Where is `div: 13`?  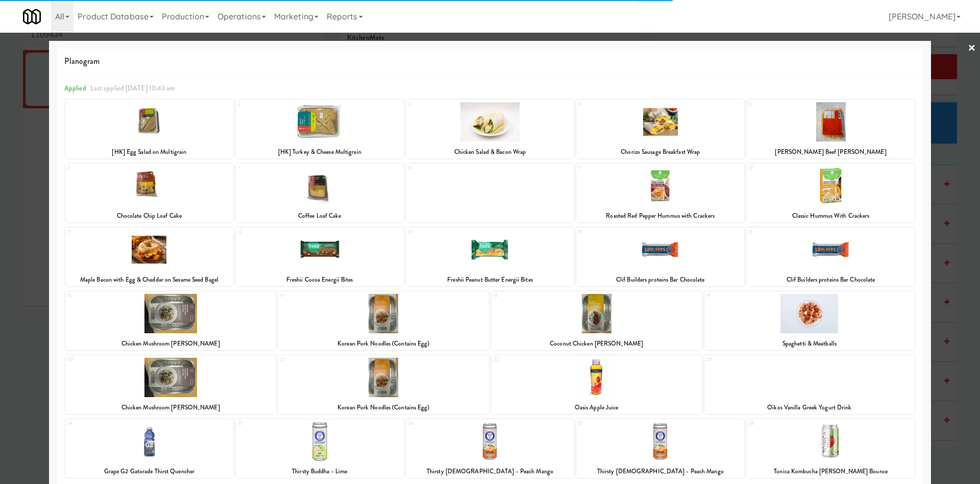 div: 13 is located at coordinates (449, 232).